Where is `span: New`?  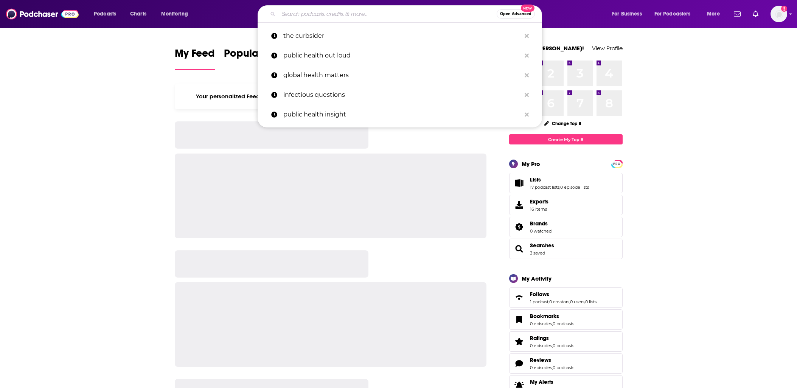
span: New is located at coordinates (528, 8).